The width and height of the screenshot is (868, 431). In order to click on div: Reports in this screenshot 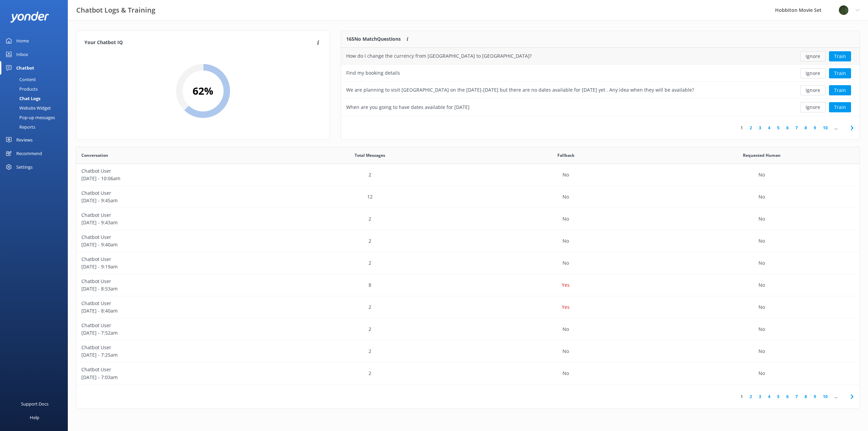, I will do `click(19, 127)`.